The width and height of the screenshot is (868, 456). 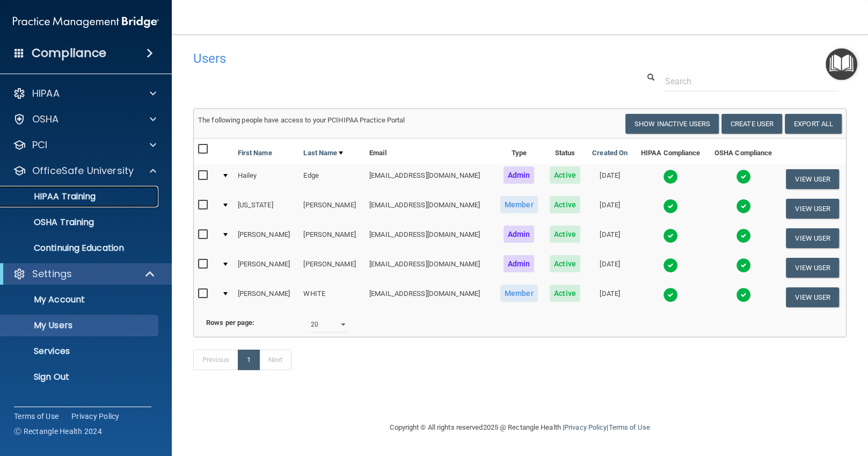 I want to click on a: OfficeSafe University, so click(x=84, y=171).